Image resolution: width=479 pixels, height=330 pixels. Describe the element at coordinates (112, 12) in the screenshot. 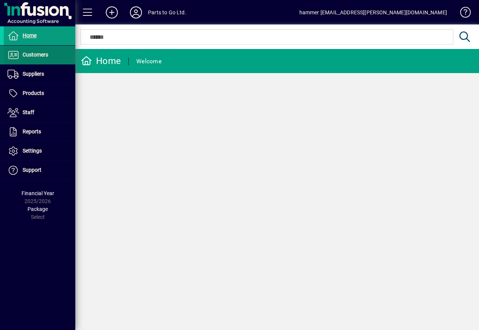

I see `button: Add` at that location.